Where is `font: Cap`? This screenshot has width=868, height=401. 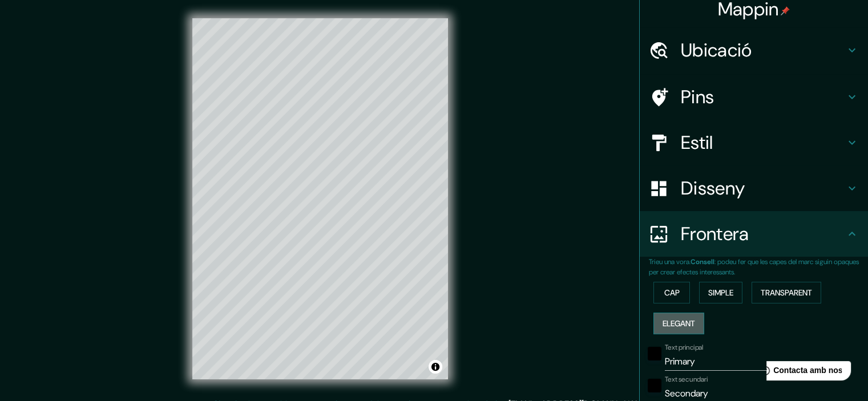 font: Cap is located at coordinates (672, 292).